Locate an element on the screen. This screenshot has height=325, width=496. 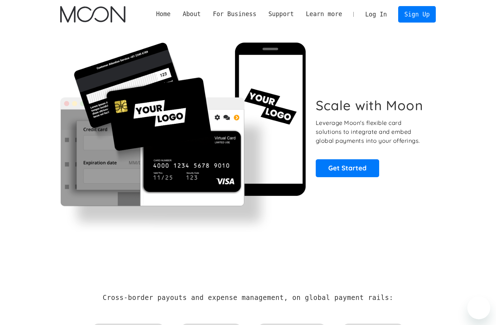
p: Leverage Moon's flexible card solutions to integrate and embed global payments into your offerings. is located at coordinates (371, 132).